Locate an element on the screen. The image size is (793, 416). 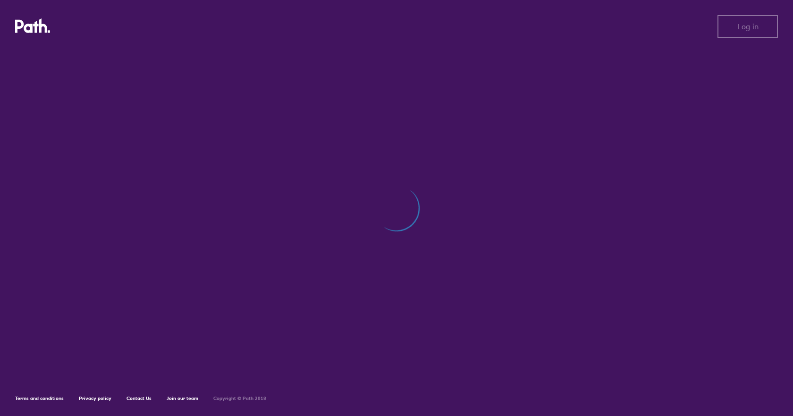
a: Join our team is located at coordinates (182, 398).